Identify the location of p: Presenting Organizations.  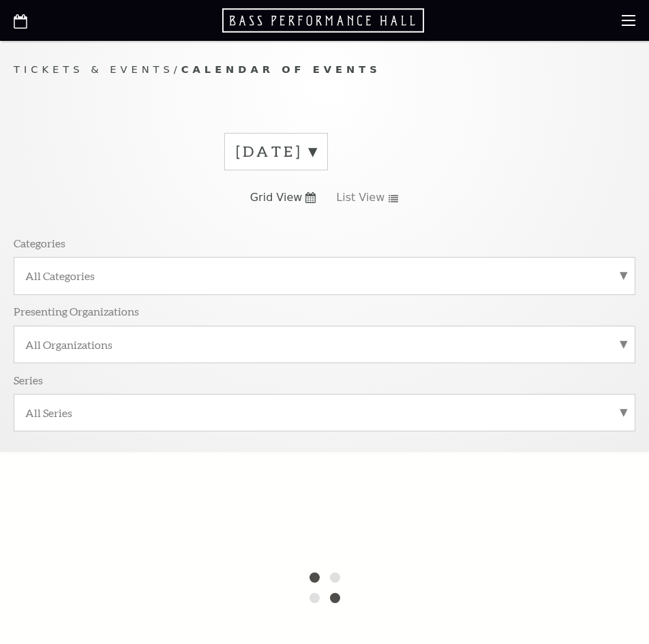
(76, 311).